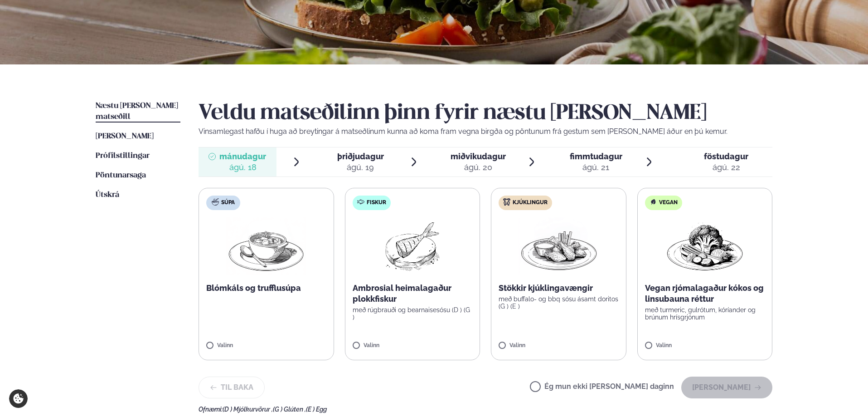  Describe the element at coordinates (596, 167) in the screenshot. I see `div: ágú. 21` at that location.